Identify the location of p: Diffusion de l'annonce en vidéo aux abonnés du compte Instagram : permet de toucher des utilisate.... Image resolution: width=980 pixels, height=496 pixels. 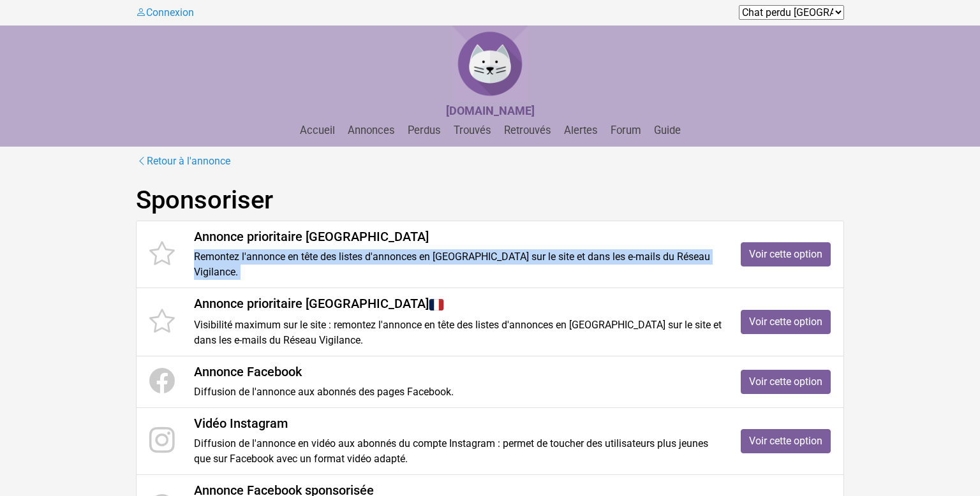
(457, 451).